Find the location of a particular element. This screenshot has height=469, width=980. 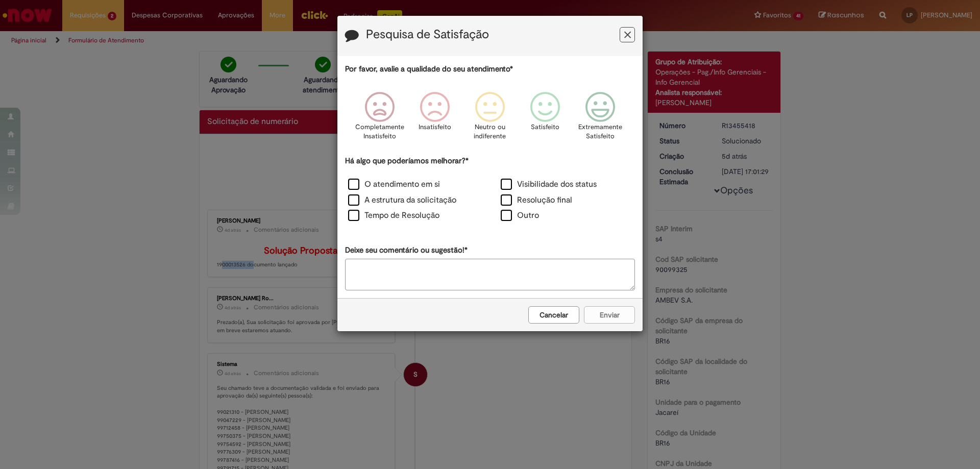

div: Completamente Insatisfeito is located at coordinates (380, 119).